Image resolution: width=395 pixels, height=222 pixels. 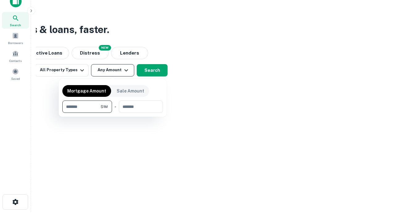 What do you see at coordinates (87, 91) in the screenshot?
I see `p: Mortgage Amount` at bounding box center [87, 91].